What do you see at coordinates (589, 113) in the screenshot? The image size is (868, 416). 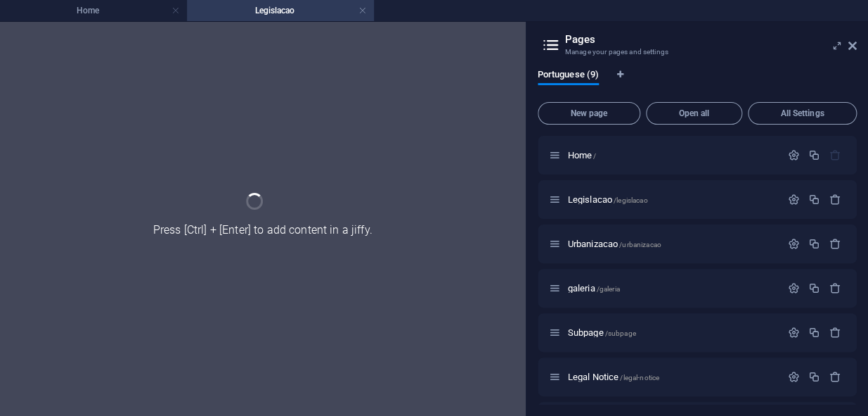 I see `span: New page` at bounding box center [589, 113].